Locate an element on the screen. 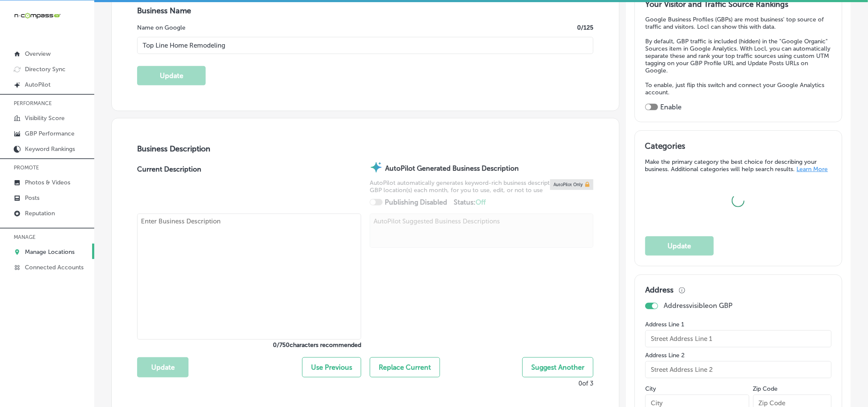 The image size is (868, 407). h3: Business Name is located at coordinates (365, 11).